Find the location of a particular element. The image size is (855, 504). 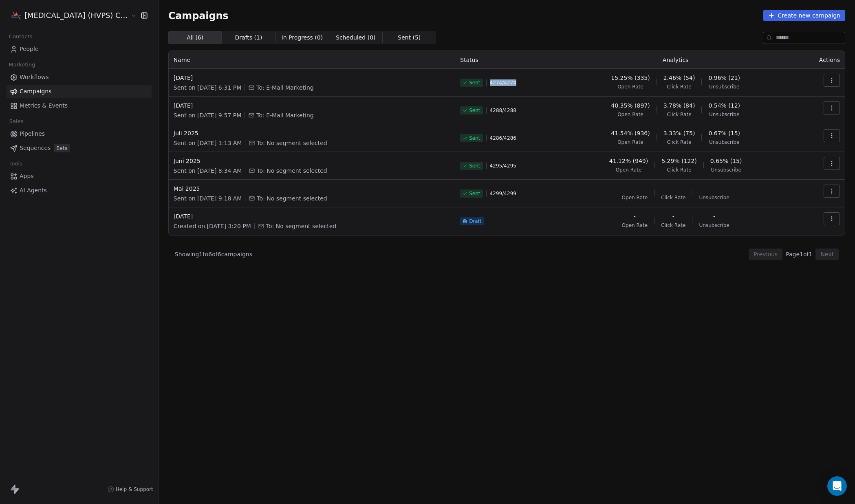

span: Sent ( 5 ) is located at coordinates (409, 37).